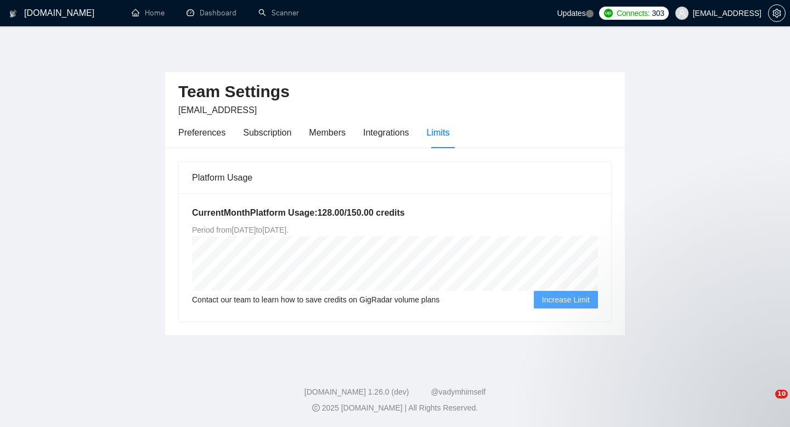 The image size is (790, 427). What do you see at coordinates (315, 299) in the screenshot?
I see `span: Contact our team to learn how to save credits on GigRadar volume plans` at bounding box center [315, 299].